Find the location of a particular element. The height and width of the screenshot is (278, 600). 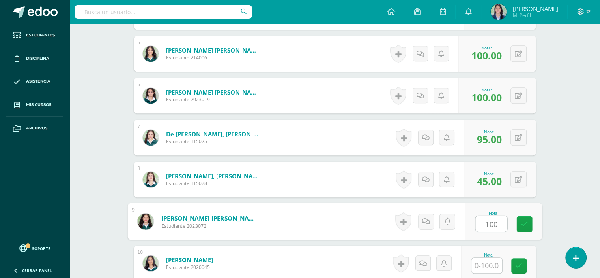

span: Estudiante 115025 is located at coordinates (214, 141).